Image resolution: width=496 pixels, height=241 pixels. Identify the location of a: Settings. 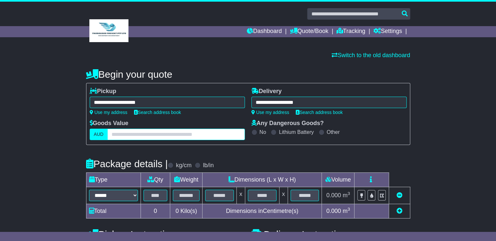
(388, 32).